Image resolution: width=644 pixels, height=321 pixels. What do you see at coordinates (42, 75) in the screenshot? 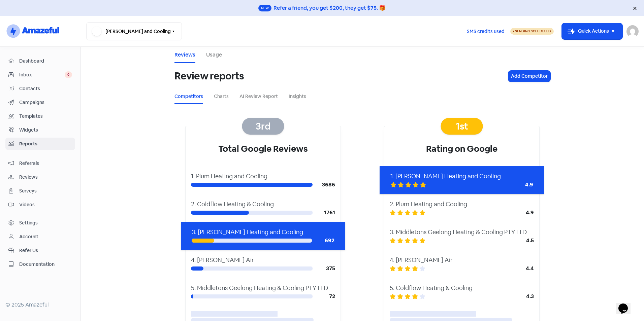
I see `span: Inbox` at bounding box center [42, 75].